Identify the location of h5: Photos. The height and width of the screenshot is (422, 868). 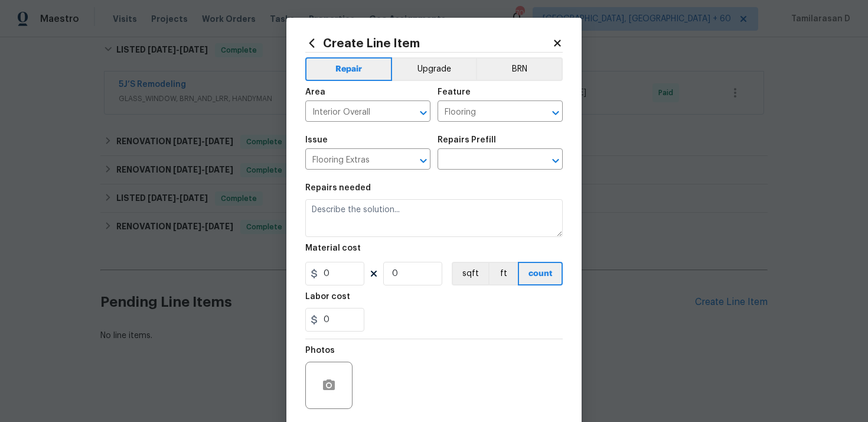
(320, 350).